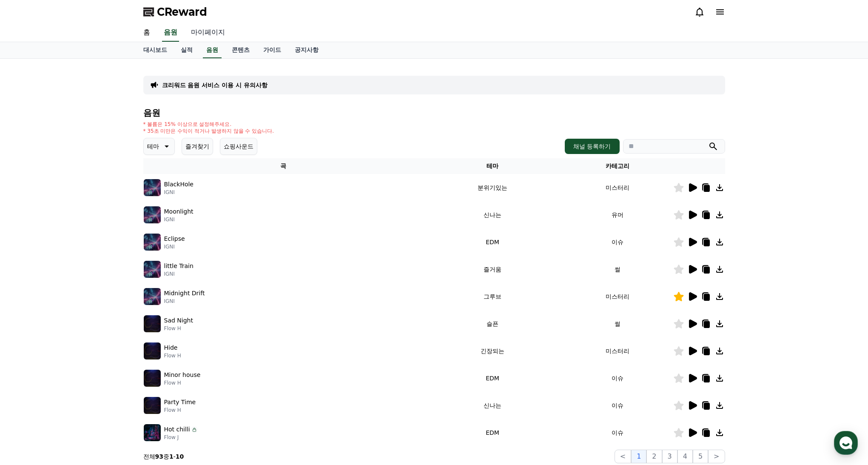  I want to click on button: 쇼핑사운드, so click(239, 146).